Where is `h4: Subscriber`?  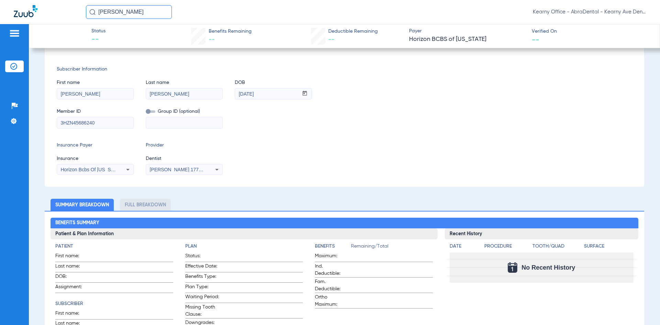 h4: Subscriber is located at coordinates (114, 303).